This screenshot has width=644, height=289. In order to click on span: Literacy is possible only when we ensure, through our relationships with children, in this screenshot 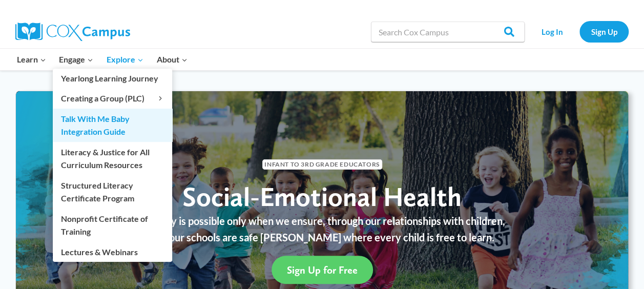, I will do `click(322, 221)`.